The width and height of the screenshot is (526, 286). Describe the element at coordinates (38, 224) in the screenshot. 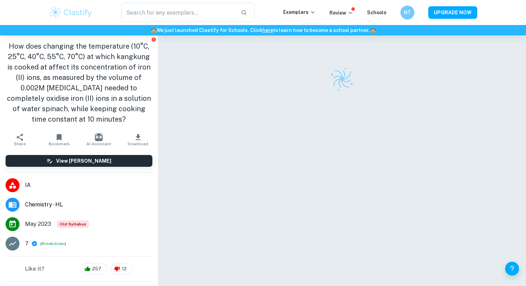

I see `span: May 2023` at that location.